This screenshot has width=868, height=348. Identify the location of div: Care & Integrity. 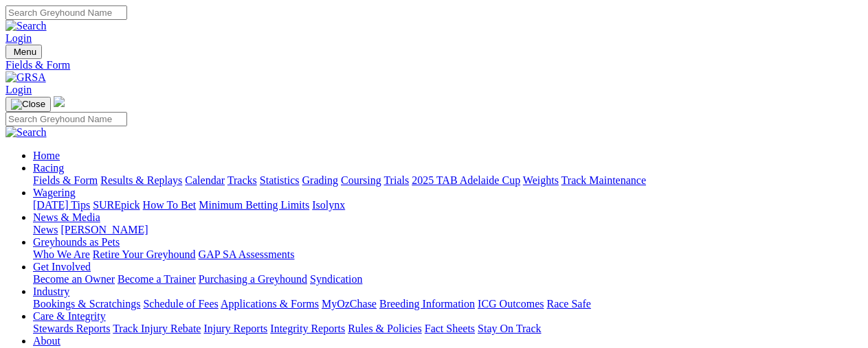
(448, 329).